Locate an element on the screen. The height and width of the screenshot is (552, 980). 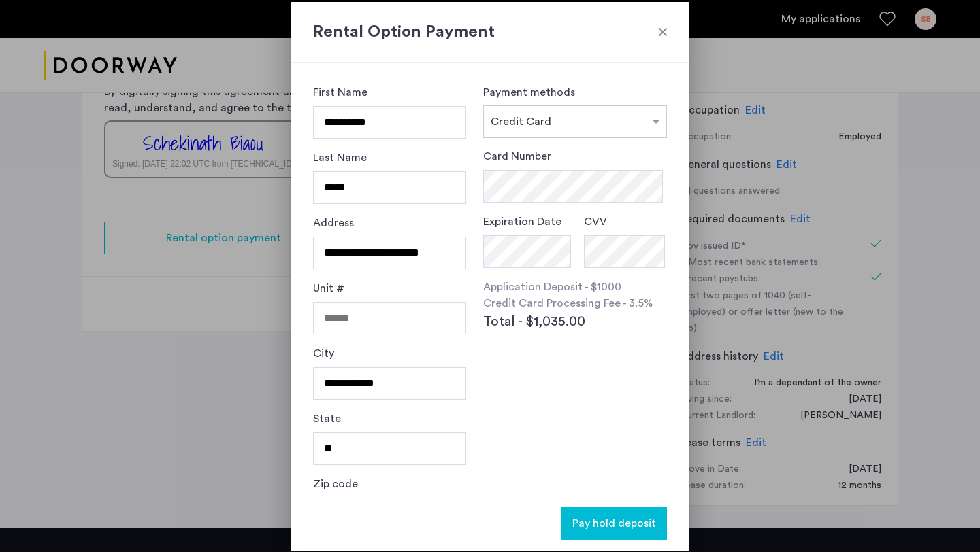
h2: Rental Option Payment is located at coordinates (490, 32).